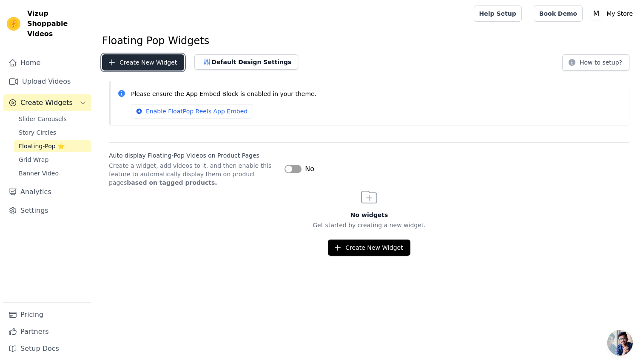  I want to click on button: M My Store, so click(613, 14).